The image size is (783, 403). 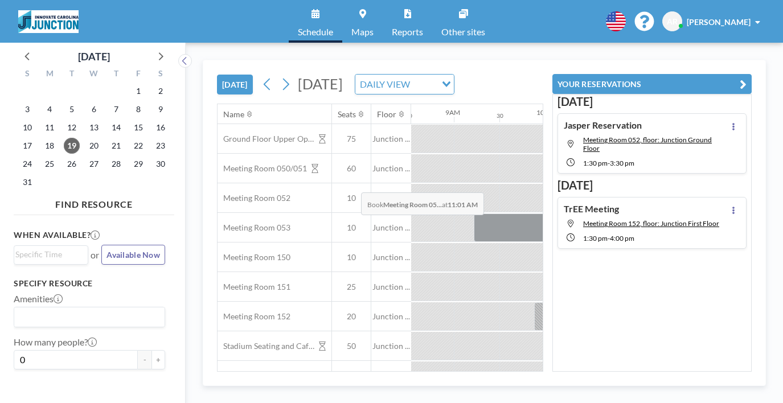 I want to click on span: 1:30 PM, so click(x=595, y=163).